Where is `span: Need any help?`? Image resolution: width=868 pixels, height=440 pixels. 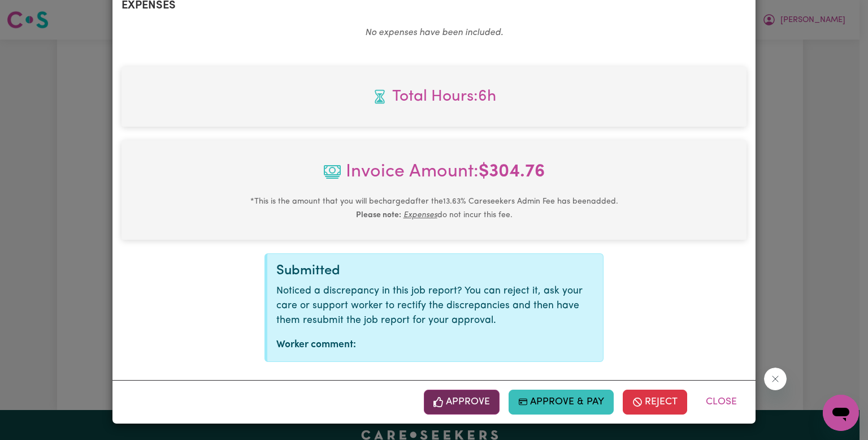 span: Need any help? is located at coordinates (37, 12).